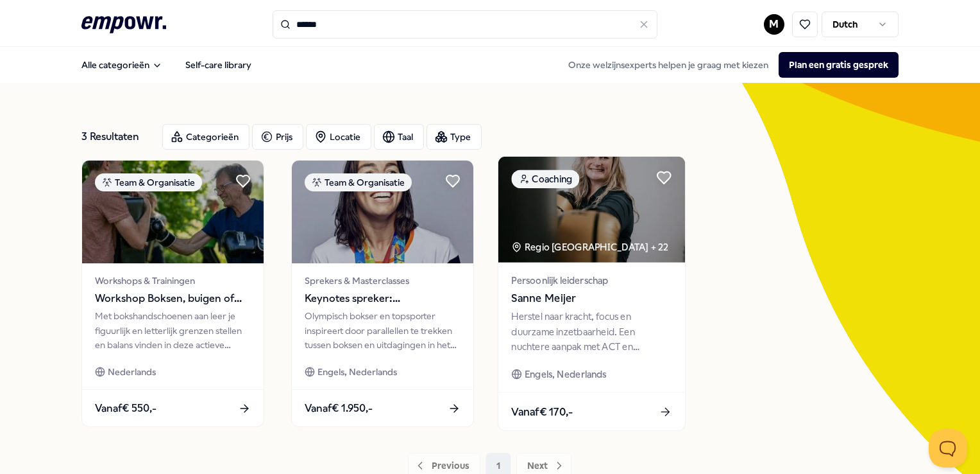  What do you see at coordinates (455, 137) in the screenshot?
I see `div: Type` at bounding box center [455, 137].